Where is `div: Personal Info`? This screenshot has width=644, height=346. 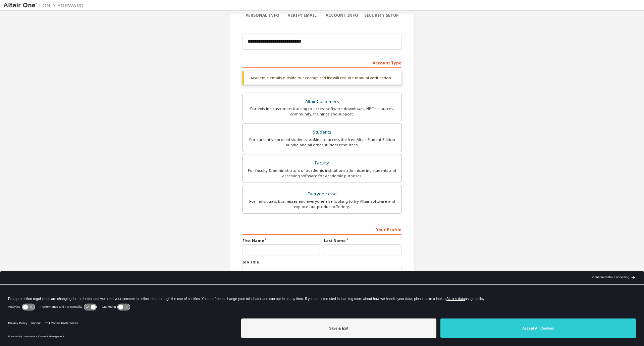 div: Personal Info is located at coordinates (262, 15).